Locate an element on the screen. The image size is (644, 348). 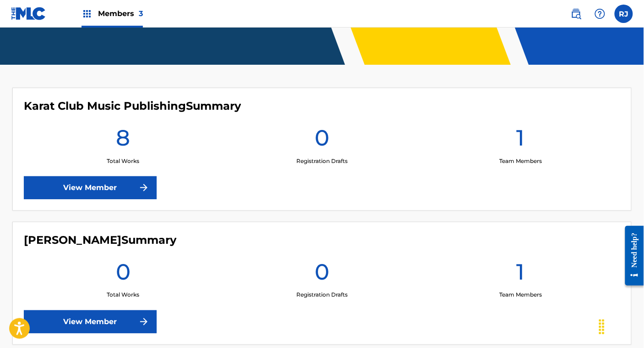
div: Need help? is located at coordinates (16, 31).